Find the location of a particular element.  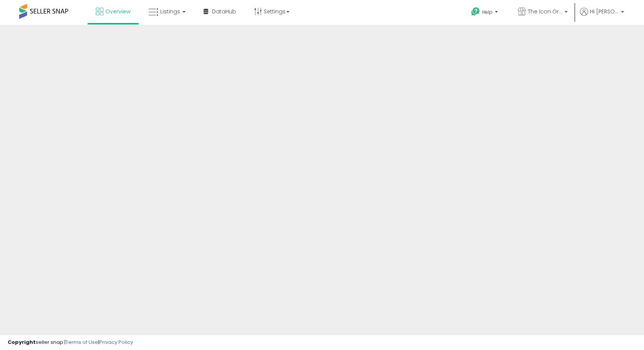

a: Terms of Use is located at coordinates (82, 342).